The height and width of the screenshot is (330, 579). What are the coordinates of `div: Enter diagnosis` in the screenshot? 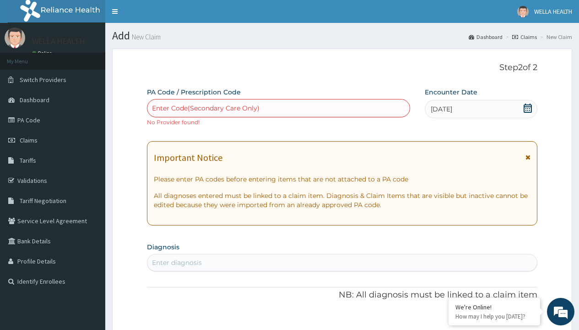 It's located at (177, 262).